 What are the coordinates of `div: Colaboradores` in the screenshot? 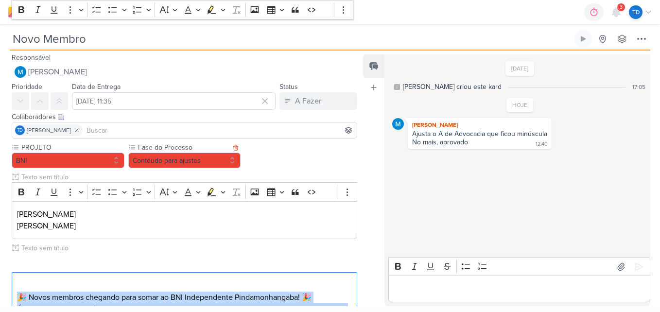 It's located at (184, 117).